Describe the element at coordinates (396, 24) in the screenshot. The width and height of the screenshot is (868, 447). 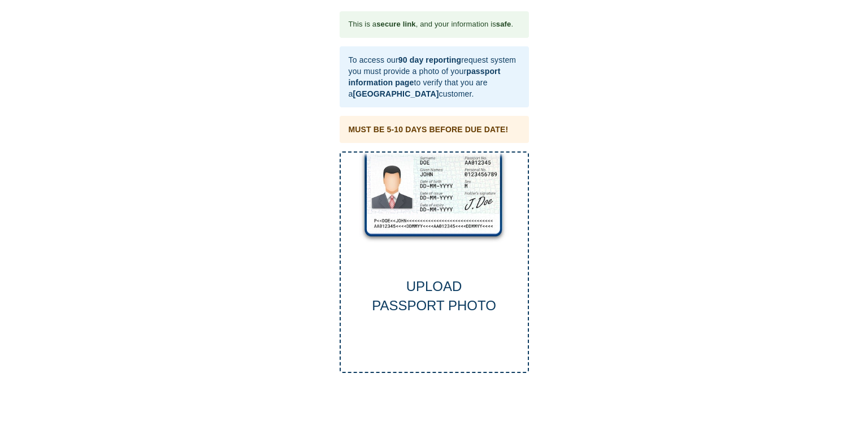
I see `b: secure link` at that location.